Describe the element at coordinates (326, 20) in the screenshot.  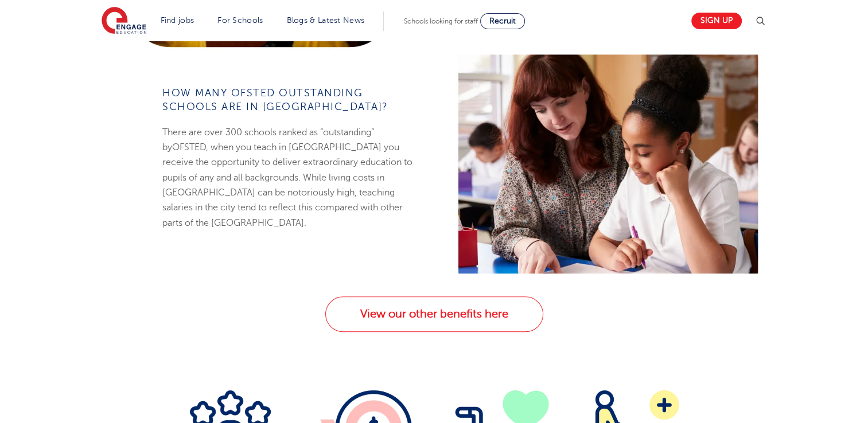
I see `a: Blogs & Latest News` at that location.